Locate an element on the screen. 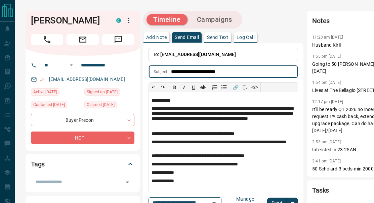 The image size is (374, 203). p: Add Note is located at coordinates (156, 37).